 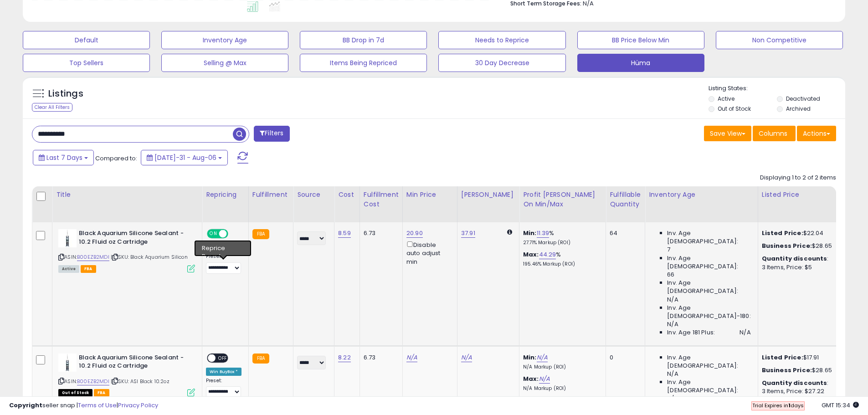 What do you see at coordinates (75, 392) in the screenshot?
I see `span: All listings that are currently out of stock and unavailable for purchase on Amazon` at bounding box center [75, 392].